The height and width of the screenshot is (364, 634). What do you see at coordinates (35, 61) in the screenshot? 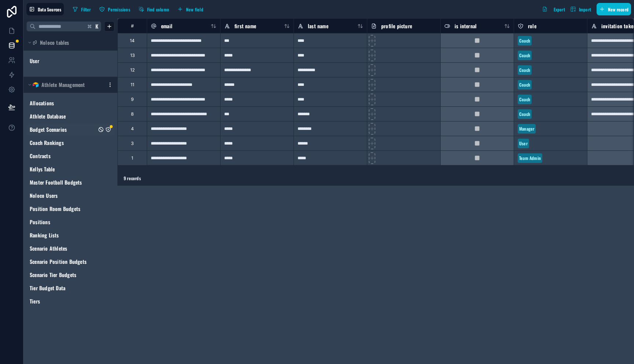
I see `span: User` at bounding box center [35, 61].